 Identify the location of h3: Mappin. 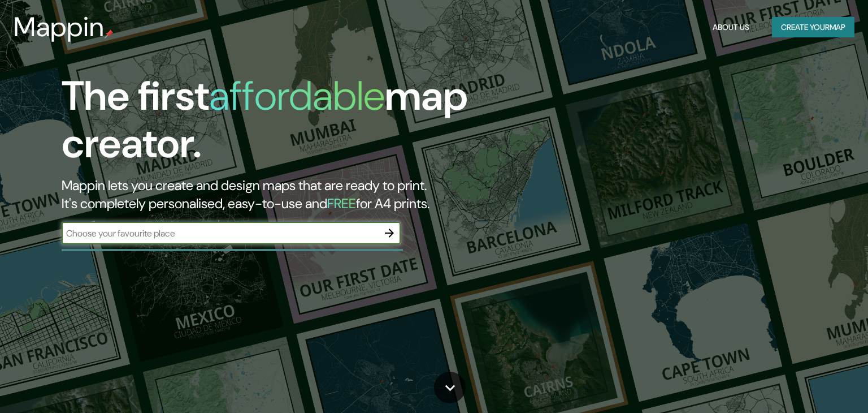
(59, 27).